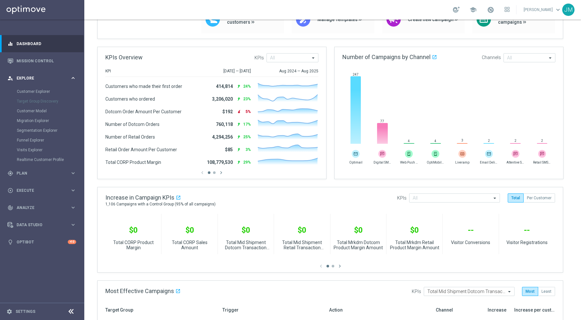 Image resolution: width=581 pixels, height=320 pixels. I want to click on a: Realtime Customer Profile, so click(42, 160).